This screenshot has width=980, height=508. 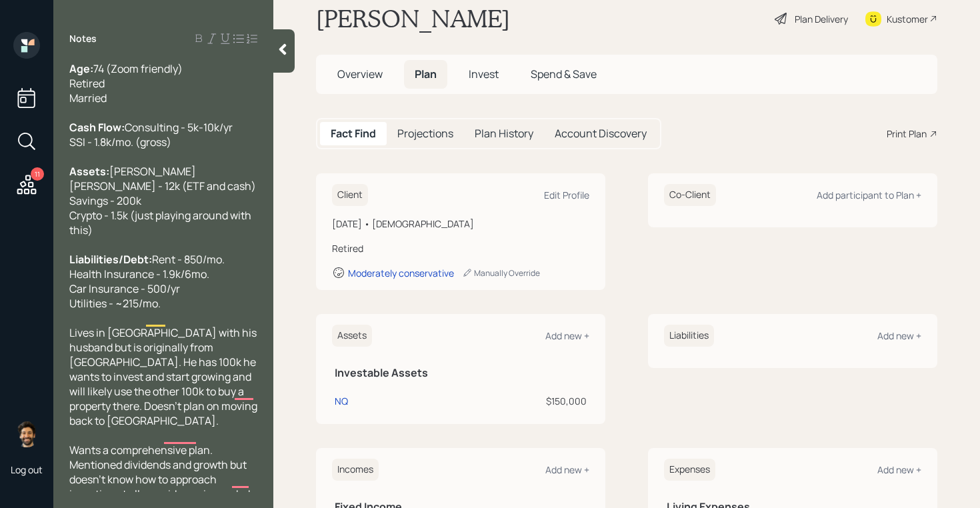 What do you see at coordinates (690, 195) in the screenshot?
I see `h6: Co-Client` at bounding box center [690, 195].